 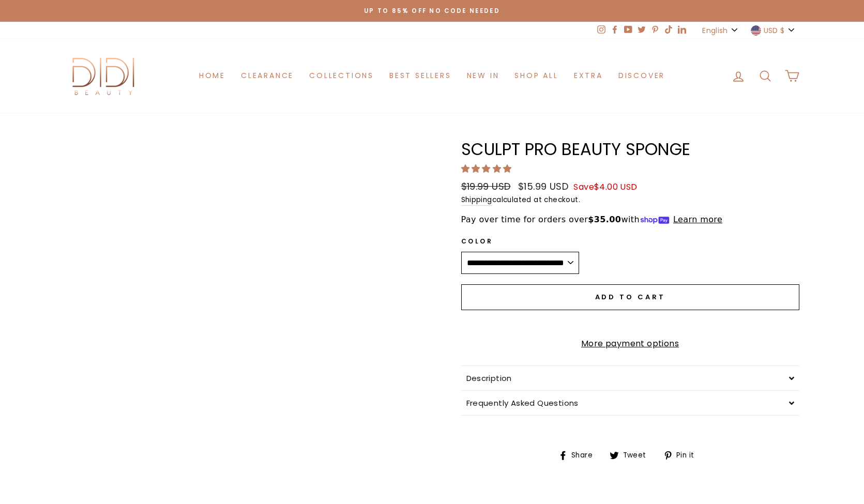 I want to click on button: USD $, so click(x=773, y=30).